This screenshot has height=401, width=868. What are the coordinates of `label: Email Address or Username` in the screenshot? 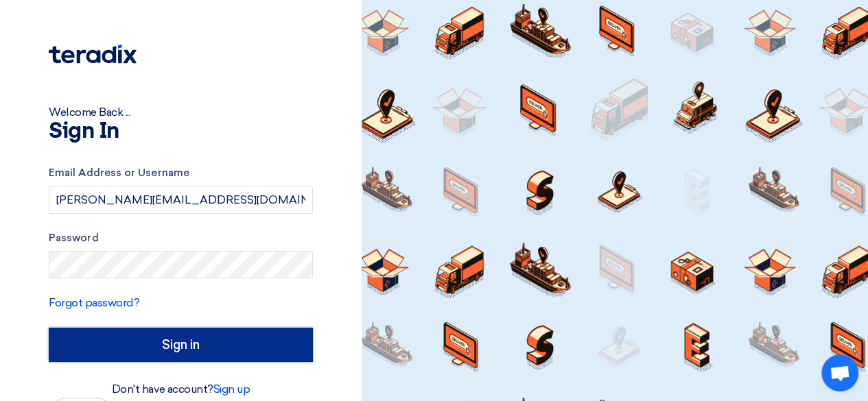 It's located at (180, 172).